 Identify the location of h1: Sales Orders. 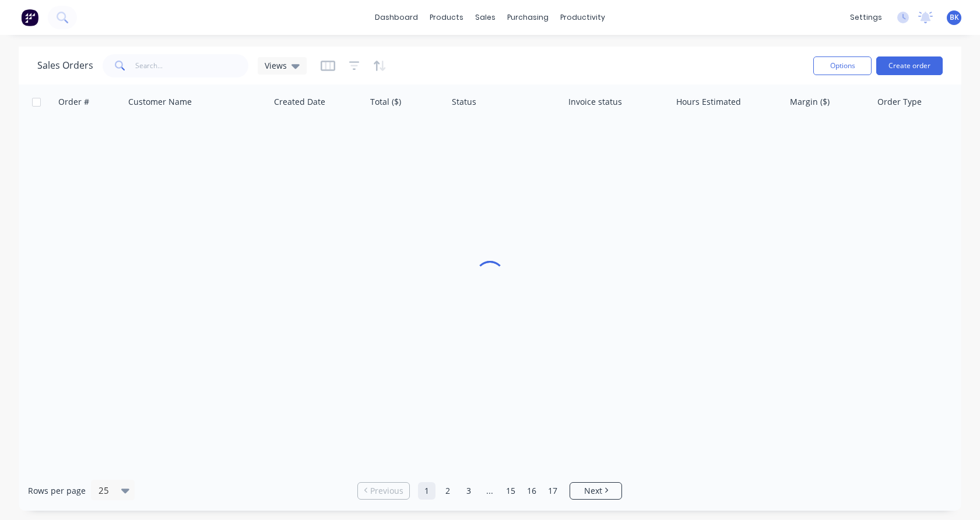
(65, 65).